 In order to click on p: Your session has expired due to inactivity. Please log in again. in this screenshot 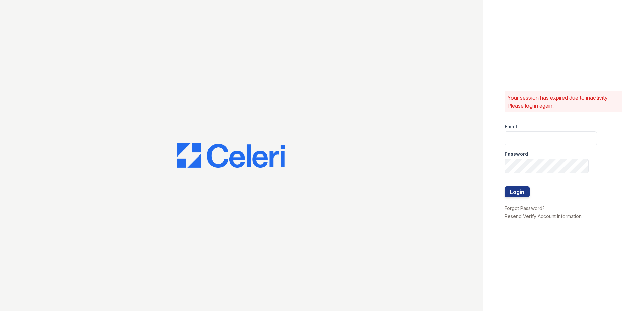, I will do `click(563, 101)`.